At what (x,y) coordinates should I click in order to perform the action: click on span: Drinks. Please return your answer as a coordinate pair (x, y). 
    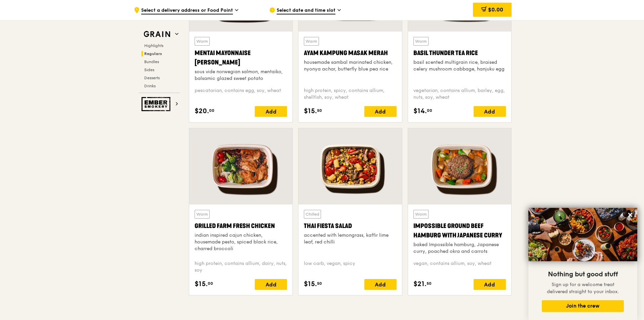
    Looking at the image, I should click on (150, 86).